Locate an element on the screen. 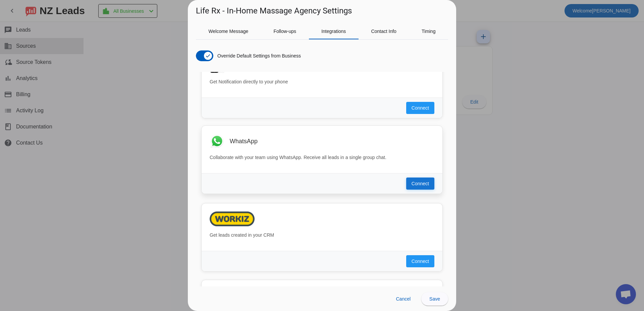 The height and width of the screenshot is (311, 644). span: Cancel is located at coordinates (403, 299).